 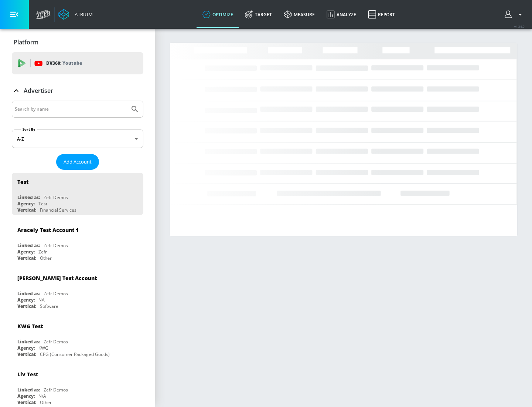 I want to click on div: Financial Services, so click(x=58, y=210).